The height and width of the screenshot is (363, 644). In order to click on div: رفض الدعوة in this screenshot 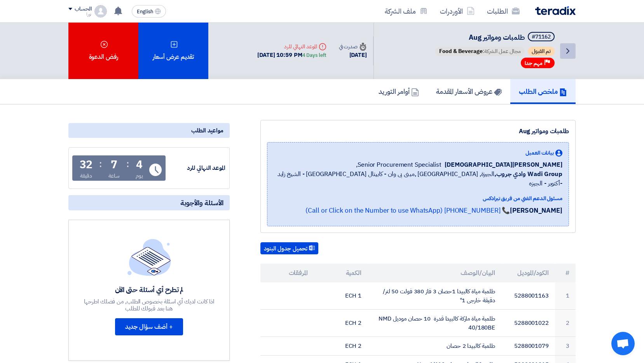, I will do `click(103, 51)`.